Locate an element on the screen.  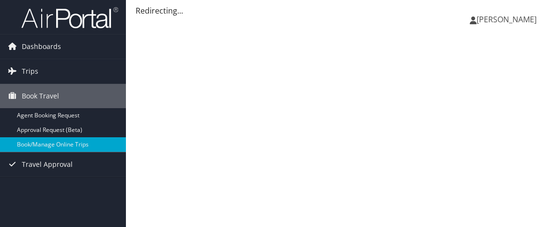
span: Book Travel is located at coordinates (40, 96).